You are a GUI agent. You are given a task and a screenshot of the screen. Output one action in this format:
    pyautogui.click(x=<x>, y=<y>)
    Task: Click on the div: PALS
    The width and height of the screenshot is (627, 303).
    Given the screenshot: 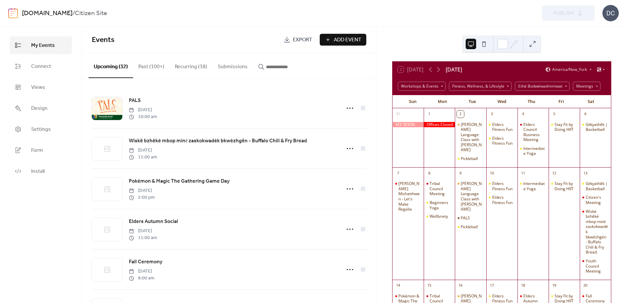 What is the action you would take?
    pyautogui.click(x=465, y=218)
    